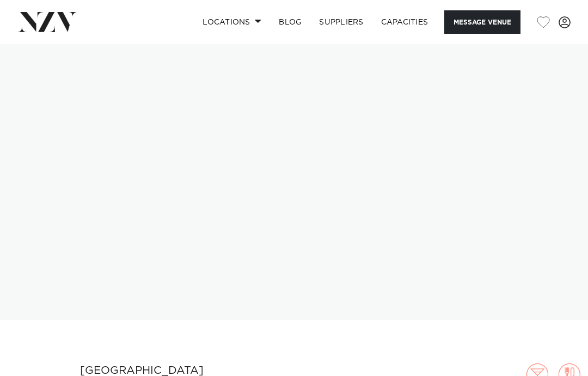  What do you see at coordinates (47, 22) in the screenshot?
I see `img: nzv-logo.png` at bounding box center [47, 22].